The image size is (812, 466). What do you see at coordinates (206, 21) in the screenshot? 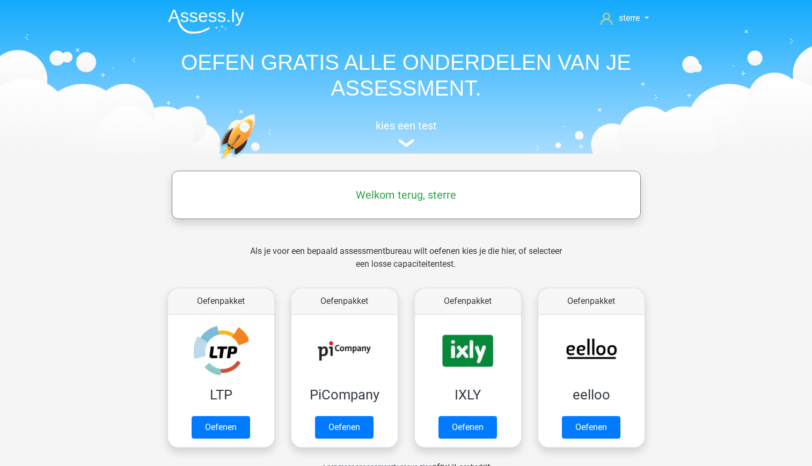
I see `img: Assessly` at bounding box center [206, 21].